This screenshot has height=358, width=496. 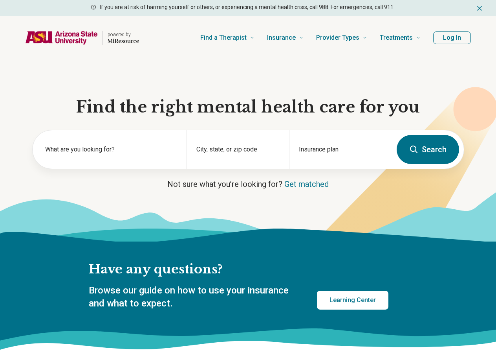 What do you see at coordinates (247, 7) in the screenshot?
I see `p: If you are at risk of harming yourself or others, or experiencing a mental health crisis, call 98...` at bounding box center [247, 7].